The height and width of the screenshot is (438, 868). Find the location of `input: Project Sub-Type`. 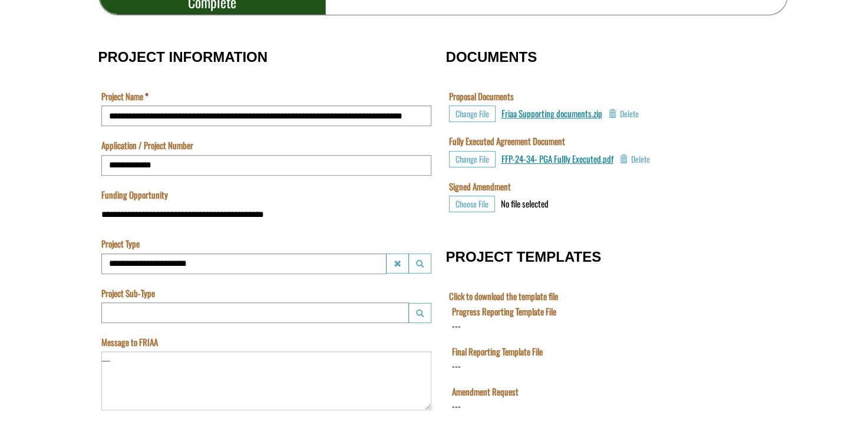

input: Project Sub-Type is located at coordinates (255, 313).